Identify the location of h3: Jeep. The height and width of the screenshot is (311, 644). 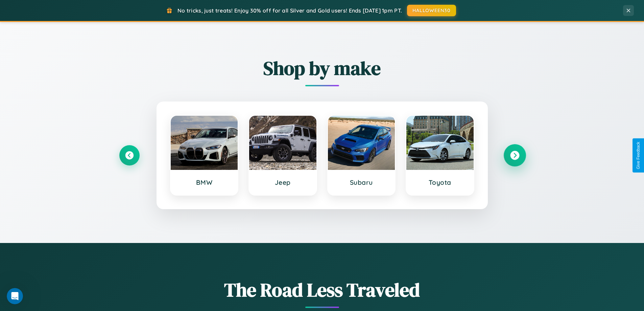
(283, 183).